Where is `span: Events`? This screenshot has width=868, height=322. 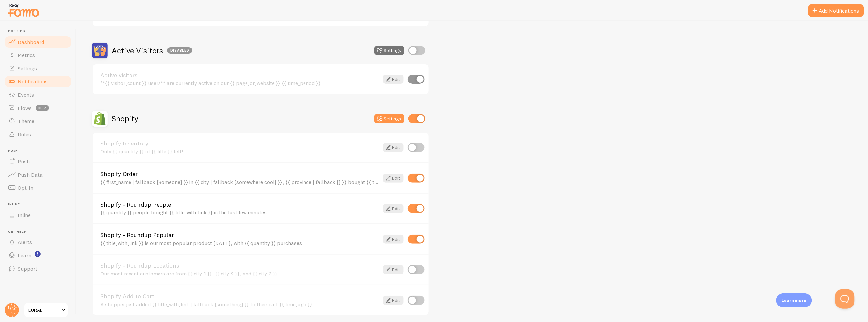 span: Events is located at coordinates (25, 95).